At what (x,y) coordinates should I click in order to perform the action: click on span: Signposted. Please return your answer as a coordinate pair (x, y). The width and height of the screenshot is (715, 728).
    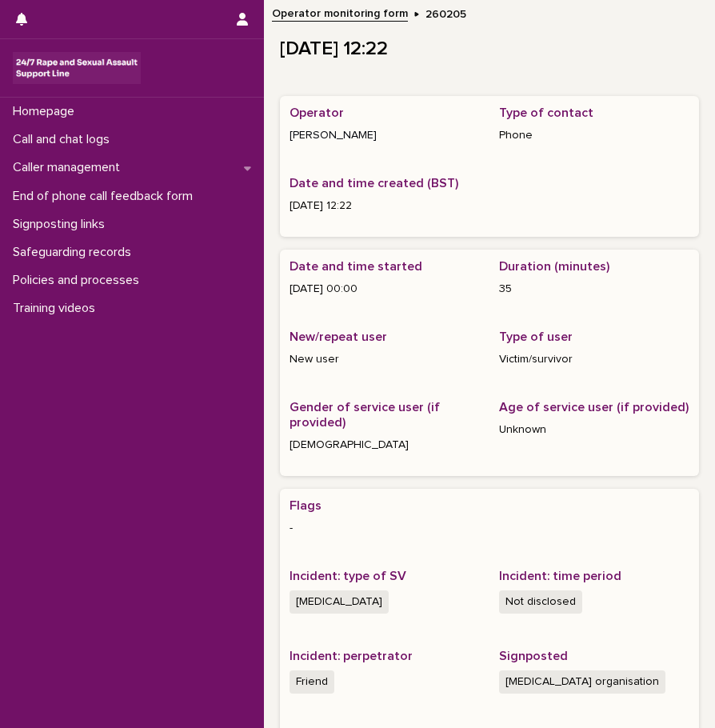
    Looking at the image, I should click on (534, 656).